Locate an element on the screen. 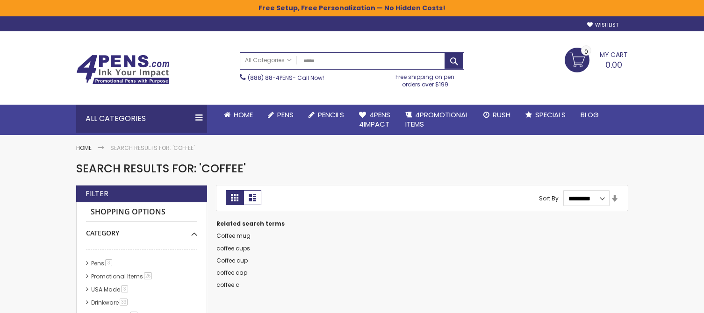 The image size is (704, 313). label: Sort By is located at coordinates (549, 198).